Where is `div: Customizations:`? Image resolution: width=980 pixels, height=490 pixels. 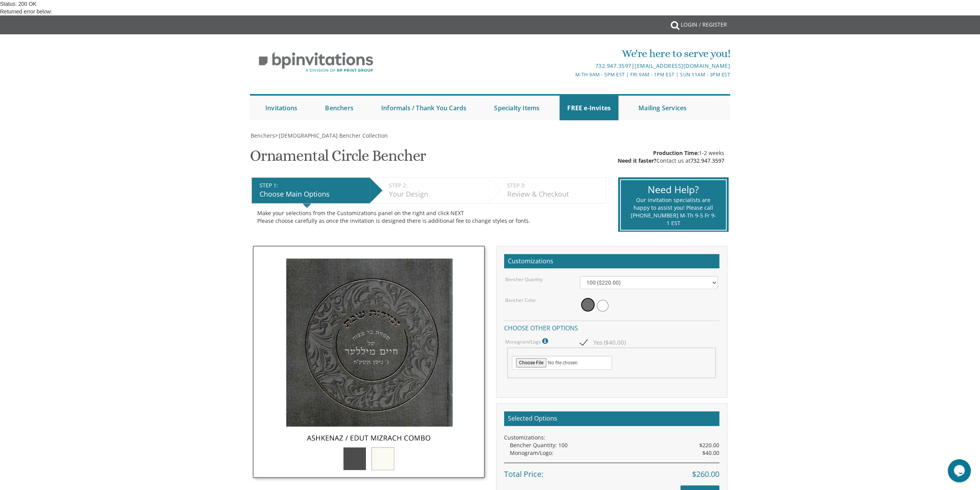 div: Customizations: is located at coordinates (612, 438).